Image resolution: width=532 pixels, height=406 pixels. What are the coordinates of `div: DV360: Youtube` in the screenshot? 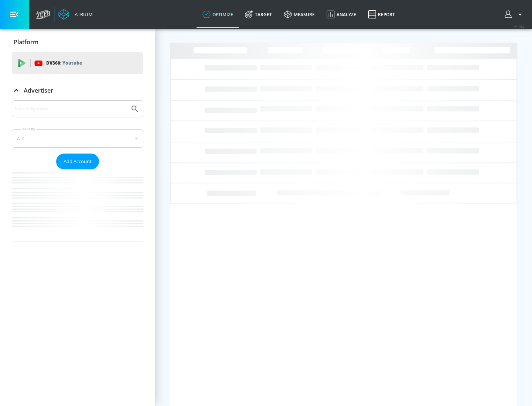 It's located at (77, 63).